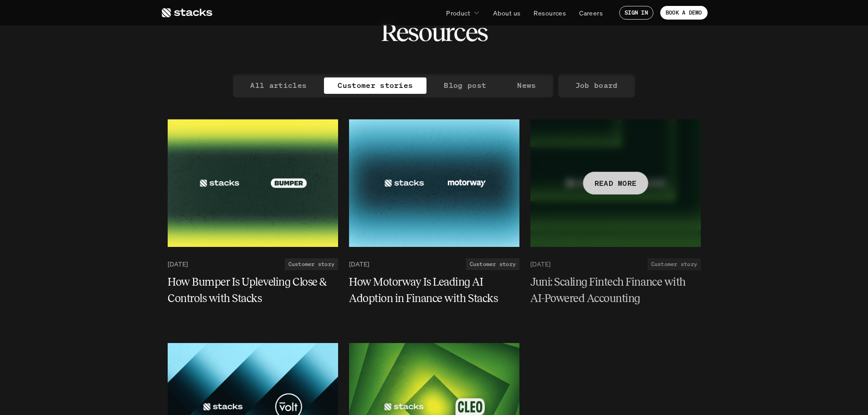 The height and width of the screenshot is (415, 868). What do you see at coordinates (434, 290) in the screenshot?
I see `a: How Motorway Is Leading AI Adoption in Finance with Stacks` at bounding box center [434, 290].